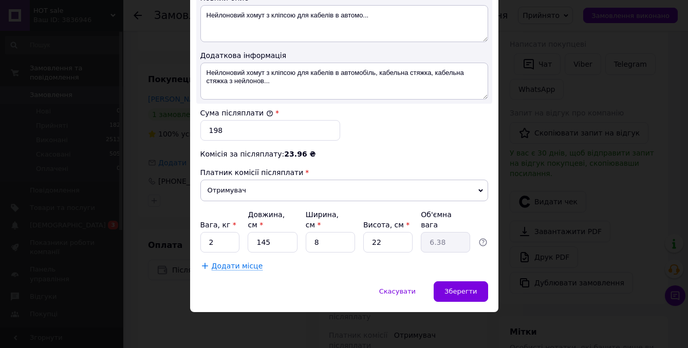 This screenshot has height=348, width=688. I want to click on label: Ширина, см, so click(322, 220).